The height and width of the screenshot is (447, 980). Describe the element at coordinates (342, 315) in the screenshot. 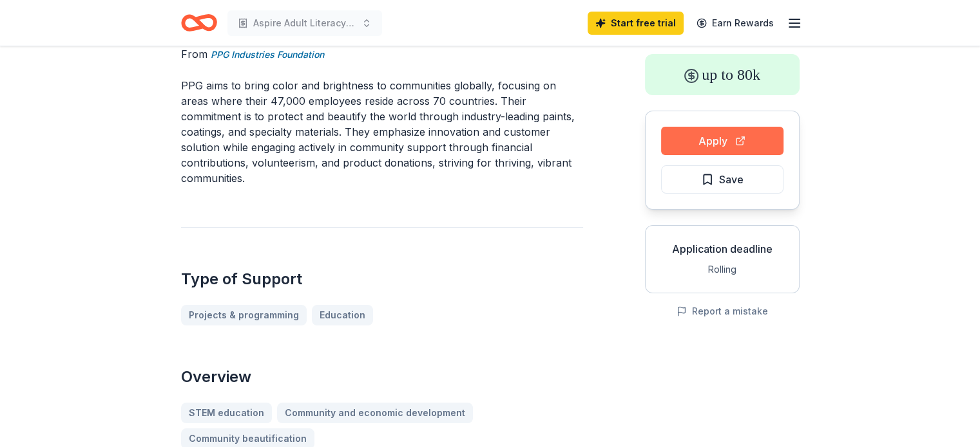

I see `a: Education` at that location.